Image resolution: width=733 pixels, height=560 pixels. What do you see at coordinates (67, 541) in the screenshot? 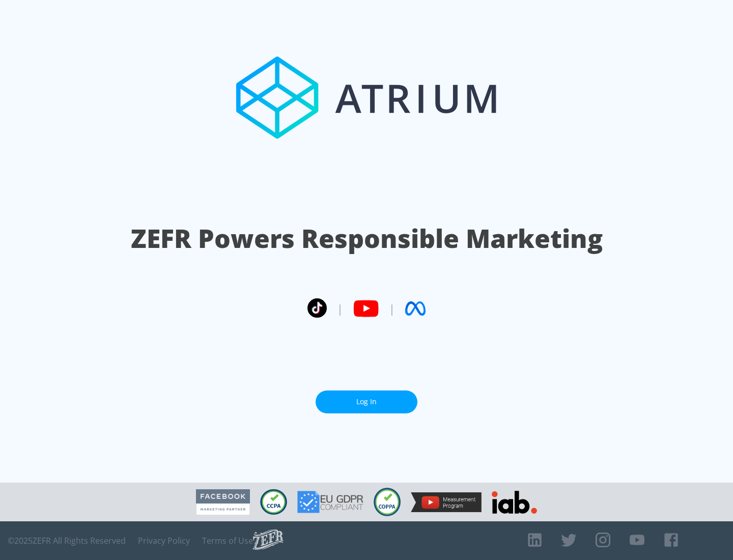
I see `span: © 2025 ZEFR All Rights Reserved` at bounding box center [67, 541].